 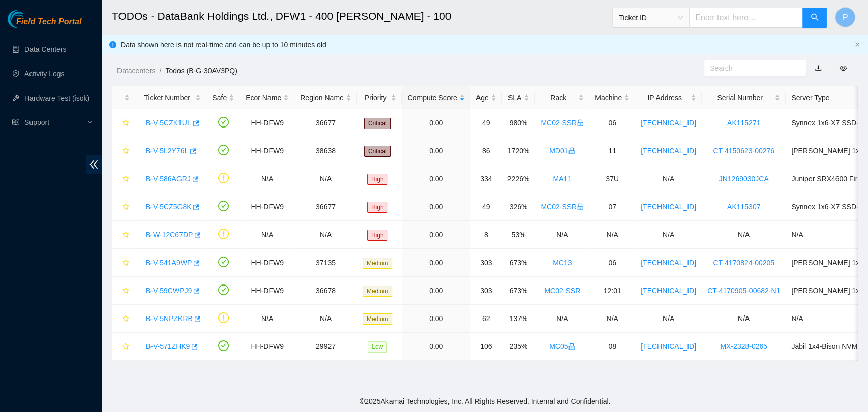 What do you see at coordinates (743, 123) in the screenshot?
I see `a: AK115271` at bounding box center [743, 123].